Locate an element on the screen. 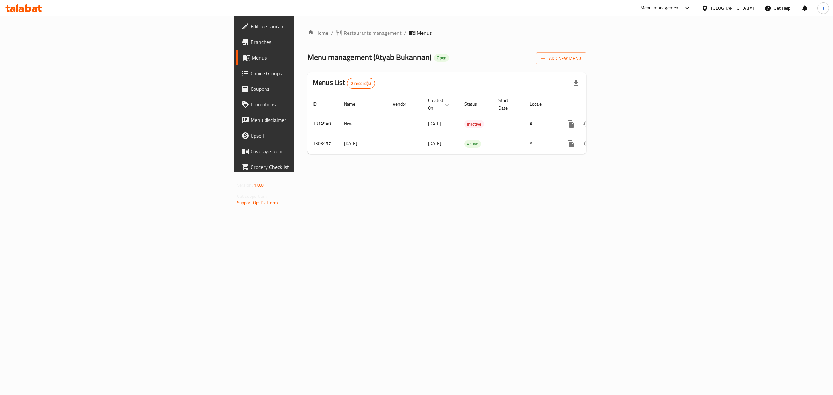 This screenshot has height=395, width=833. span: Status is located at coordinates (474, 104).